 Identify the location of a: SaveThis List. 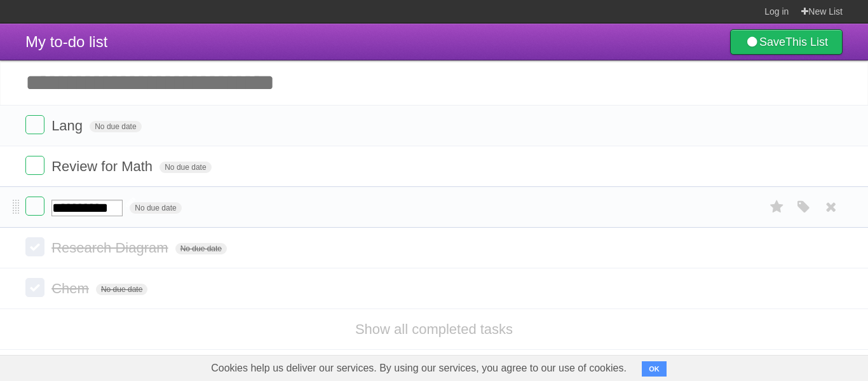
(786, 42).